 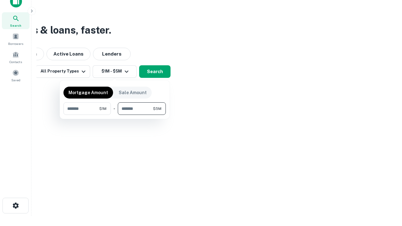 I want to click on div: Chat Widget, so click(x=386, y=191).